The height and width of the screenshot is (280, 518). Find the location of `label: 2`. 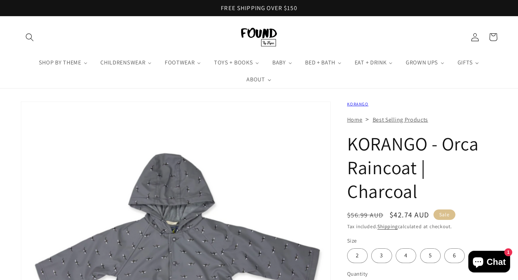

label: 2 is located at coordinates (357, 256).